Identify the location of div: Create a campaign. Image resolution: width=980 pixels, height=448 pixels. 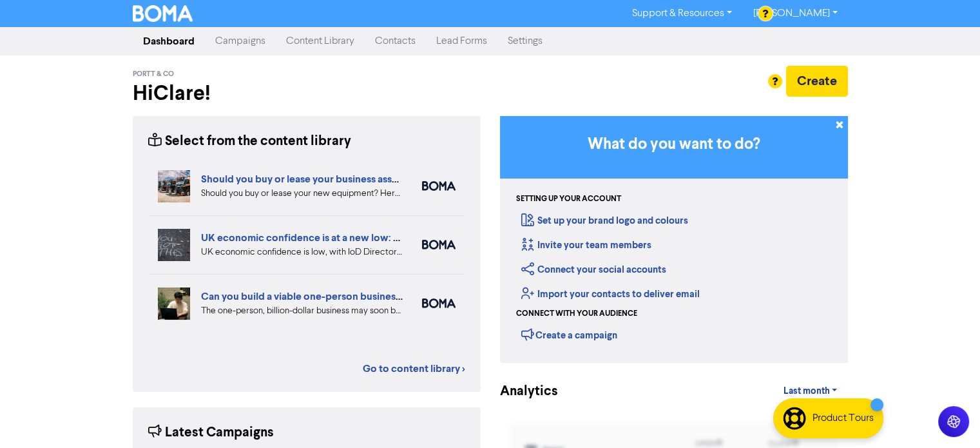
(569, 334).